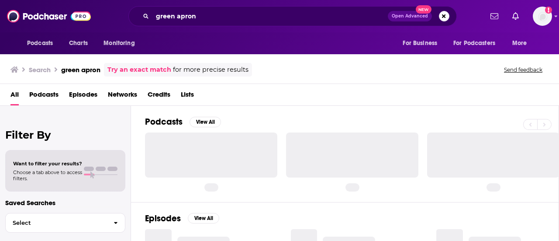 The width and height of the screenshot is (559, 241). I want to click on h3: green apron, so click(81, 69).